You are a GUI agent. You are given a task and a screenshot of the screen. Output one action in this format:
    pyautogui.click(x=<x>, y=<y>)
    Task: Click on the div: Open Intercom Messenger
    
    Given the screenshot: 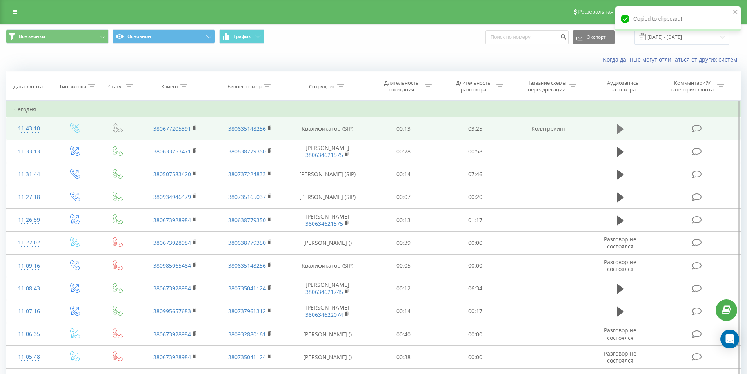 What is the action you would take?
    pyautogui.click(x=729, y=339)
    